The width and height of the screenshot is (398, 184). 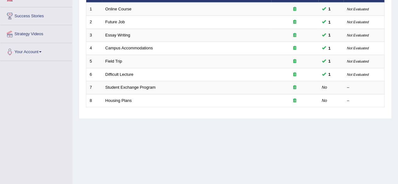 I want to click on a: Campus Accommodations, so click(x=129, y=48).